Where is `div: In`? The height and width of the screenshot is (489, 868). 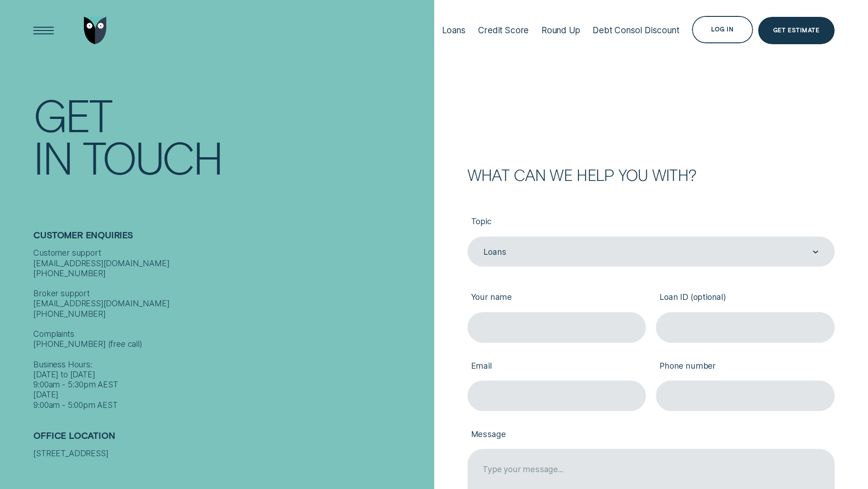
div: In is located at coordinates (53, 156).